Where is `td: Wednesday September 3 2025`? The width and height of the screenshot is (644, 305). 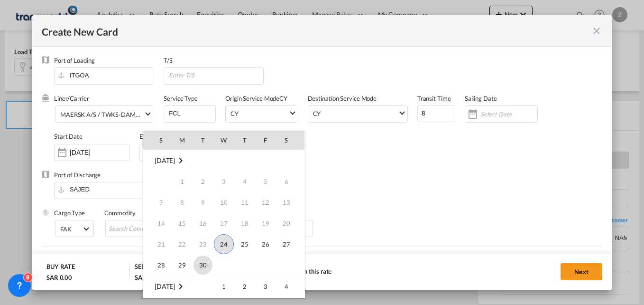
td: Wednesday September 3 2025 is located at coordinates (224, 181).